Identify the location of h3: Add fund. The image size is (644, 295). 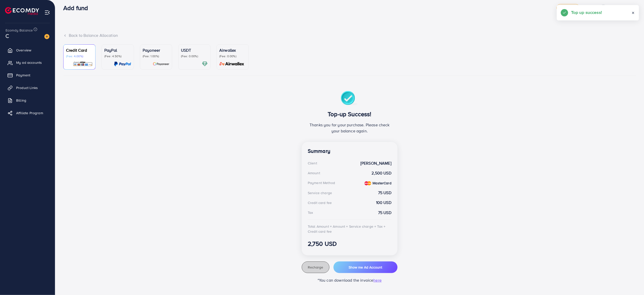
(78, 8).